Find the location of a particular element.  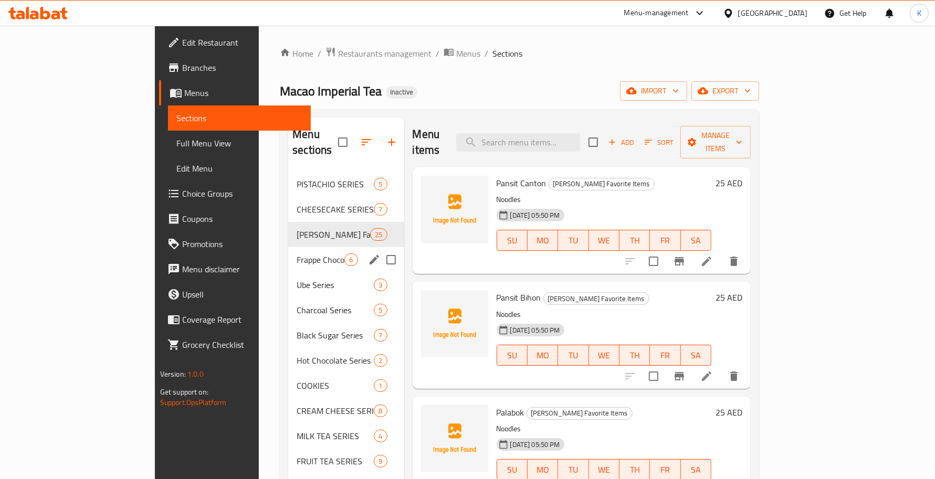

div: Ube Series3 is located at coordinates (346, 285).